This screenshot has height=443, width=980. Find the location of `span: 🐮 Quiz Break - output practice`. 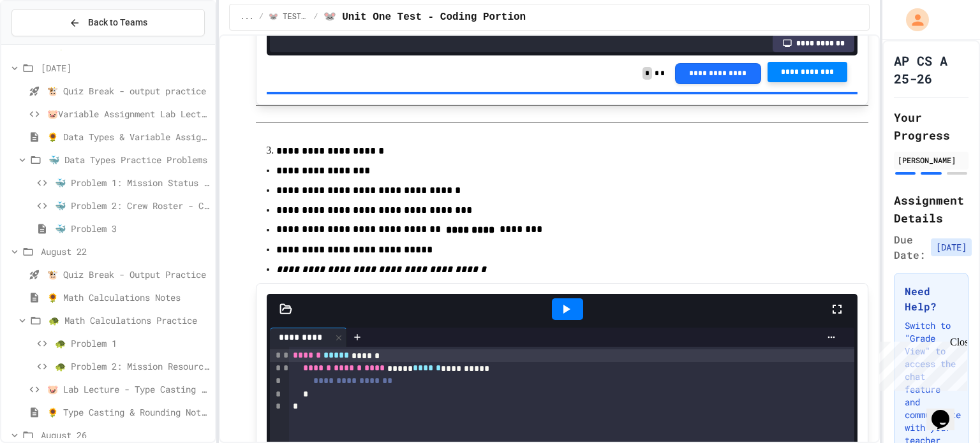

span: 🐮 Quiz Break - output practice is located at coordinates (128, 90).